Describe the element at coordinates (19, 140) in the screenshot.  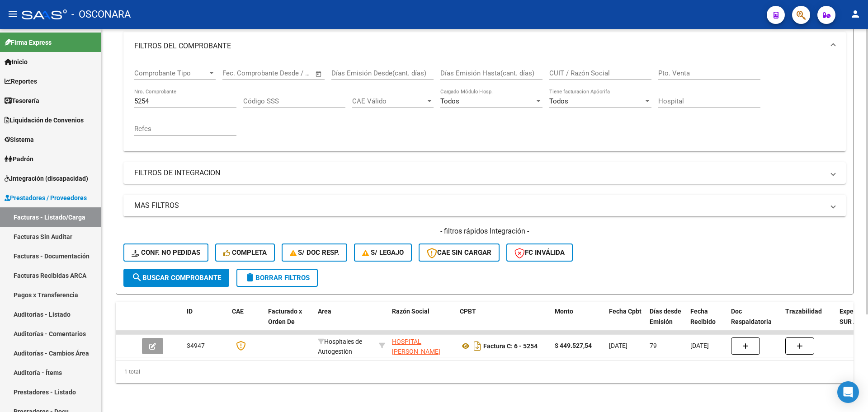
I see `span: Sistema` at that location.